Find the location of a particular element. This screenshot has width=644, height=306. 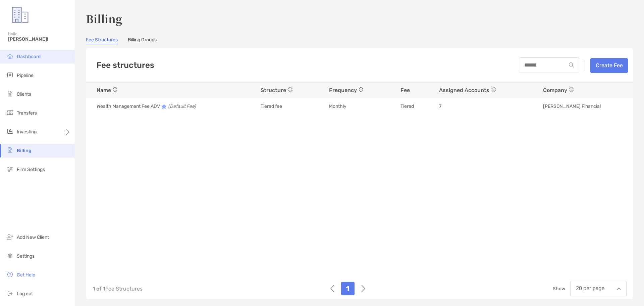

span: Billing is located at coordinates (24, 150).